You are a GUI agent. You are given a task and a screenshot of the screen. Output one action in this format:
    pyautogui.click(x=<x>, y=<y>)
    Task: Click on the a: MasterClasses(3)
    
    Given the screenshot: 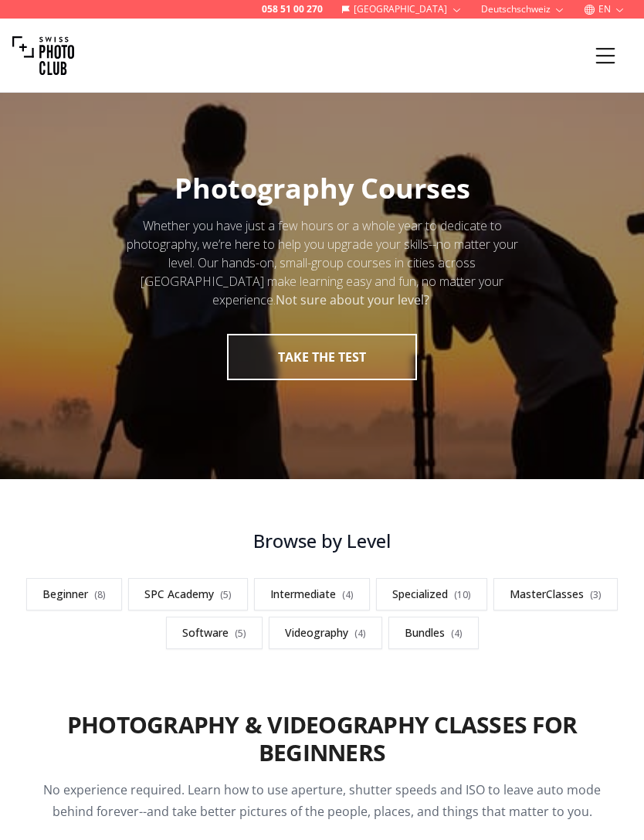 What is the action you would take?
    pyautogui.click(x=555, y=594)
    